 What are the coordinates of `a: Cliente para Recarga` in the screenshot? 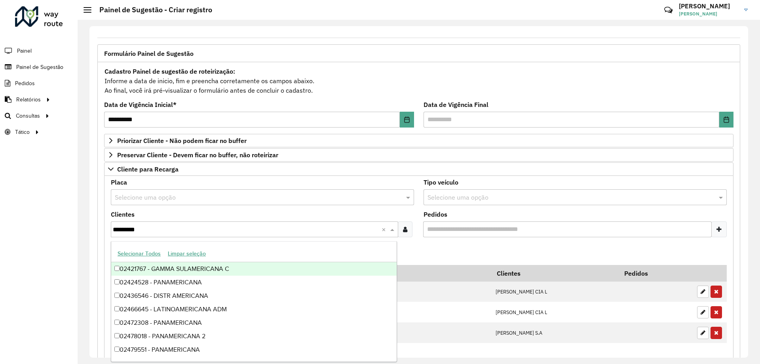 It's located at (419, 169).